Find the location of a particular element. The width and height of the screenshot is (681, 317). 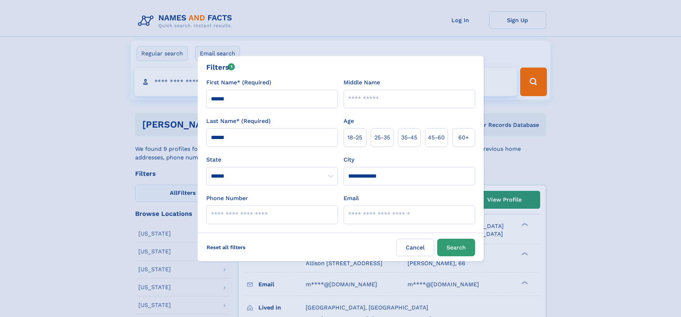

label: Last Name* (Required) is located at coordinates (238, 121).